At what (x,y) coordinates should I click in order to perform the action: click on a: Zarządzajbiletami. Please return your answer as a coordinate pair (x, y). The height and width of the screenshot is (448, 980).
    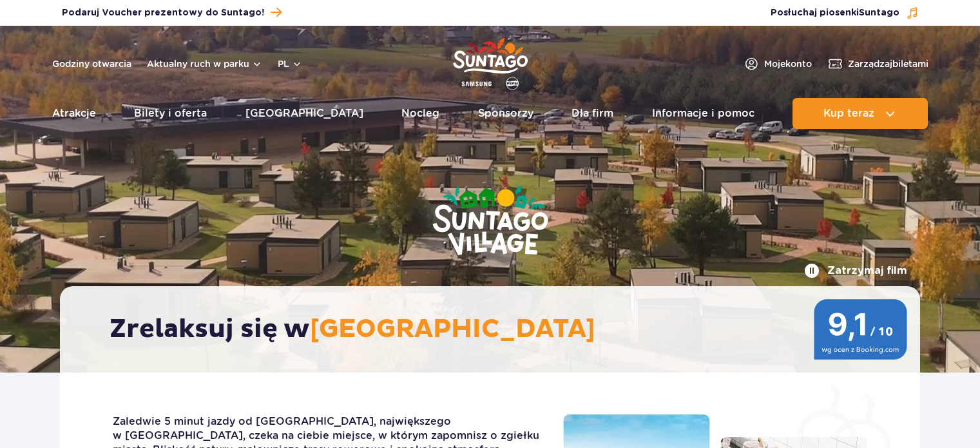
    Looking at the image, I should click on (877, 64).